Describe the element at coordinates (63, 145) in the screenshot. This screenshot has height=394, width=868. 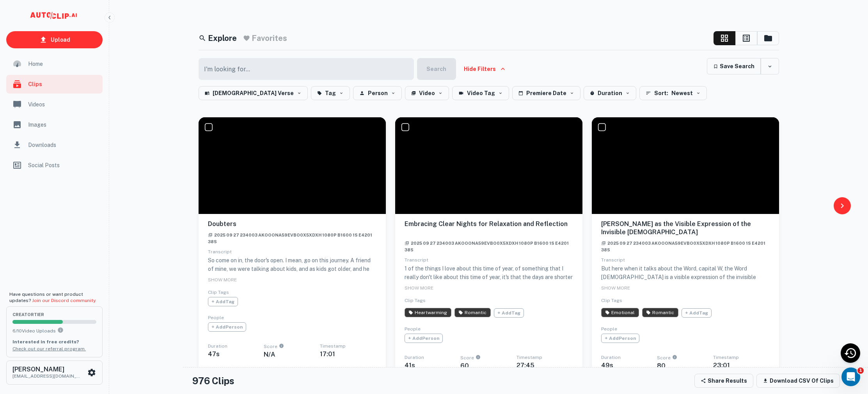
I see `span: Downloads` at that location.